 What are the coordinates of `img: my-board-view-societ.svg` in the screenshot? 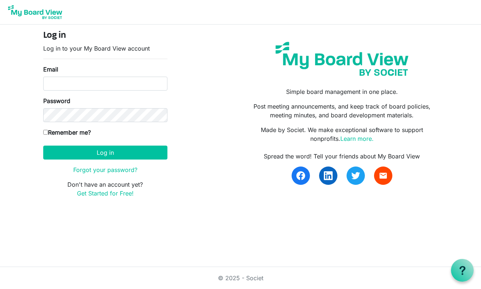 It's located at (342, 59).